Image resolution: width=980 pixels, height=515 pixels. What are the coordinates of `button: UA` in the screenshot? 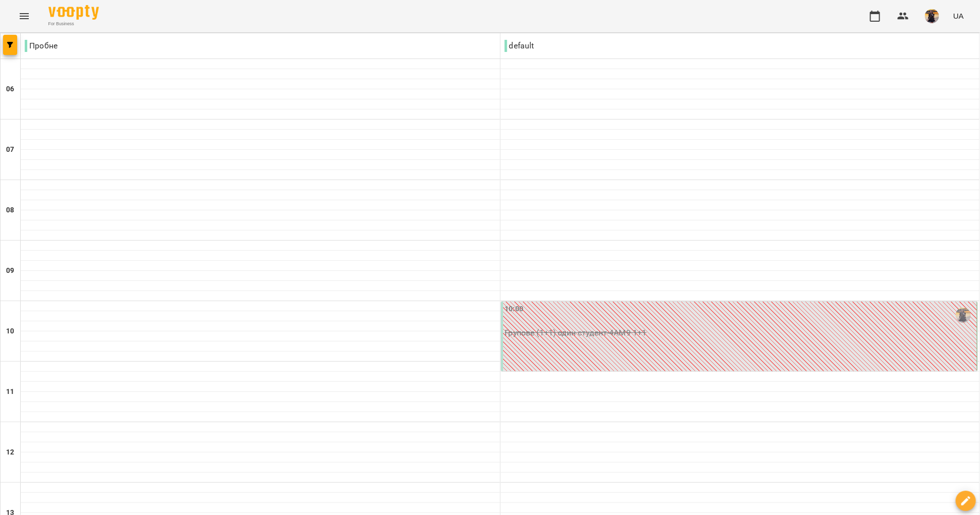 It's located at (958, 16).